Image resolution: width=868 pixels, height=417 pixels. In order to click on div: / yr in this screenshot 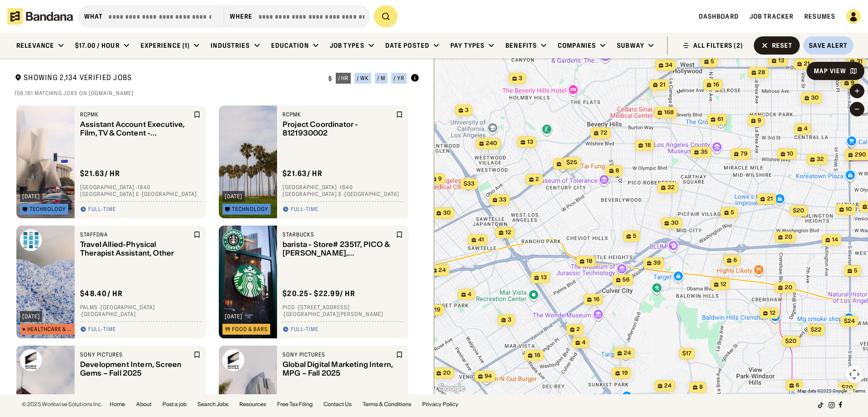, I will do `click(399, 78)`.